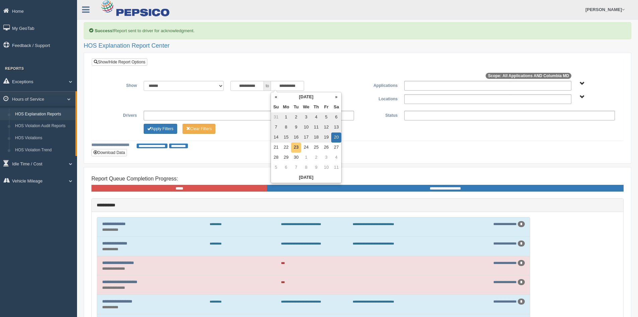  I want to click on td: 16, so click(296, 137).